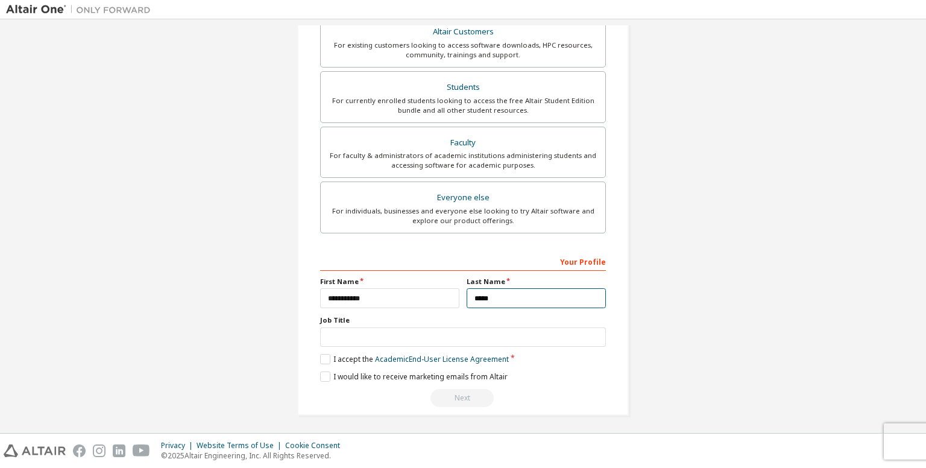 Image resolution: width=926 pixels, height=468 pixels. Describe the element at coordinates (81, 10) in the screenshot. I see `img: Altair One` at that location.